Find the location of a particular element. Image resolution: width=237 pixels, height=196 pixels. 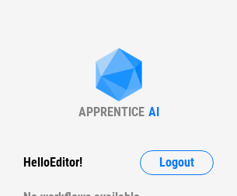

button: Logout is located at coordinates (176, 163).